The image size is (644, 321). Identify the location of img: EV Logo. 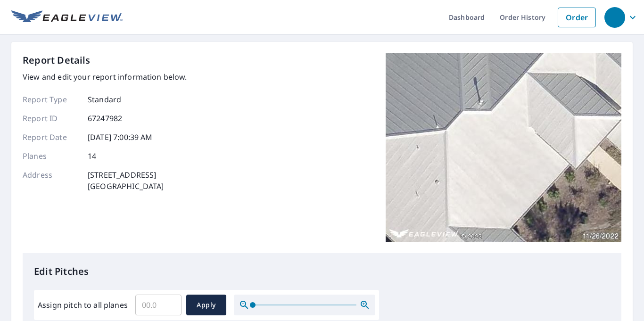
(67, 18).